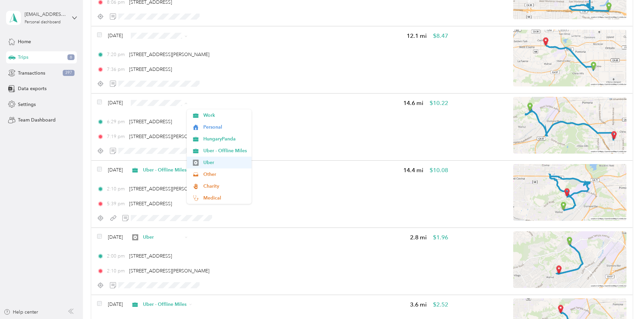 The height and width of the screenshot is (319, 644). What do you see at coordinates (418, 304) in the screenshot?
I see `span: 3.6 mi` at bounding box center [418, 304].